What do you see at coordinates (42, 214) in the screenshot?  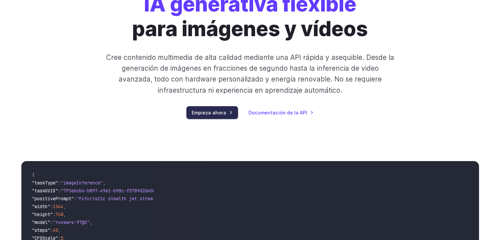 I see `span: "height"` at bounding box center [42, 214].